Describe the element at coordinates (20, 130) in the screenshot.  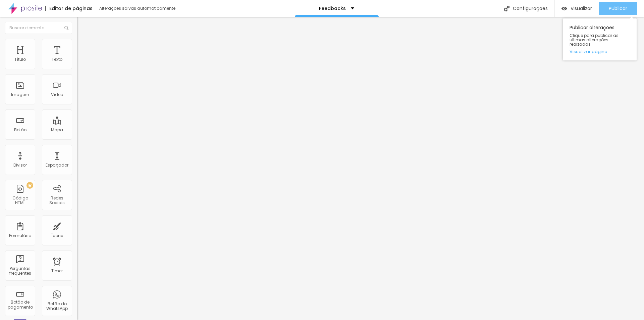
I see `div: Botão` at that location.